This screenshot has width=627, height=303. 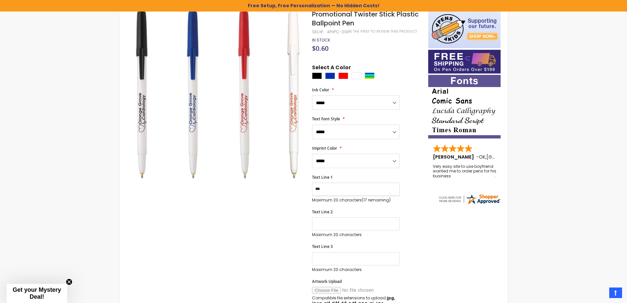 I want to click on span: Text Line 3, so click(x=322, y=246).